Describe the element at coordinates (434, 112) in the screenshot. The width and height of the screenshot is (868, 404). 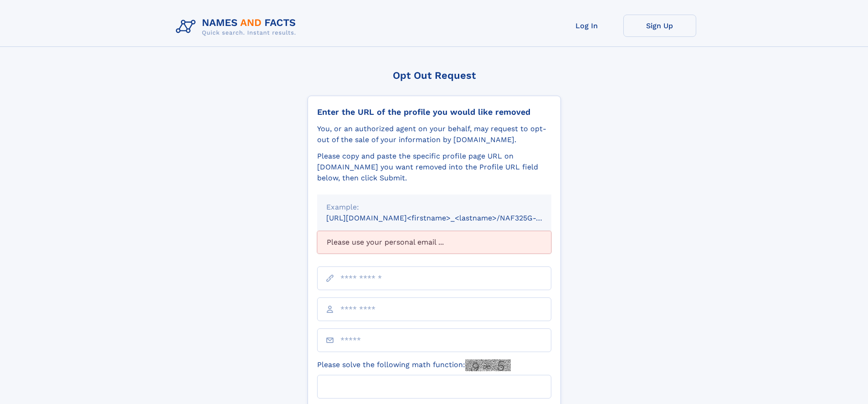
I see `div: Enter the URL of the profile you would like removed` at that location.